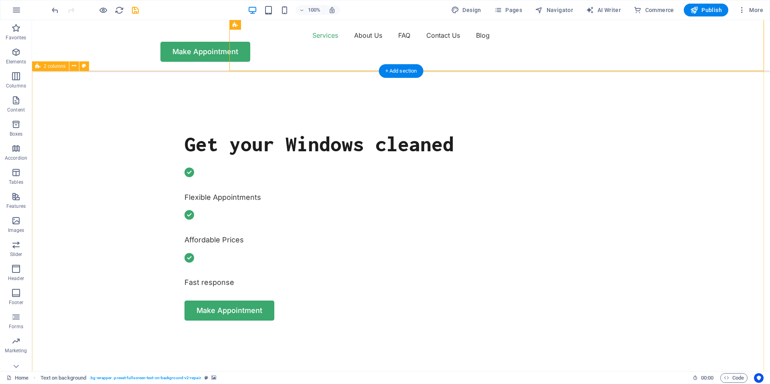 This screenshot has height=384, width=770. I want to click on button: Design, so click(466, 10).